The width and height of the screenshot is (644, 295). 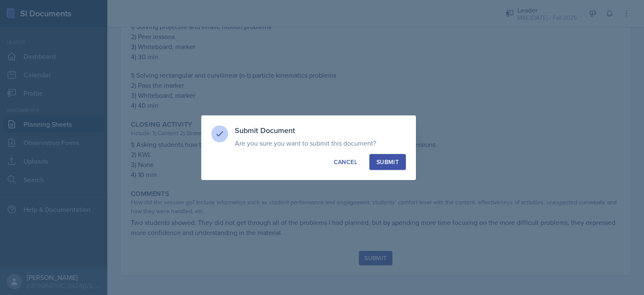 What do you see at coordinates (345, 162) in the screenshot?
I see `button: Cancel` at bounding box center [345, 162].